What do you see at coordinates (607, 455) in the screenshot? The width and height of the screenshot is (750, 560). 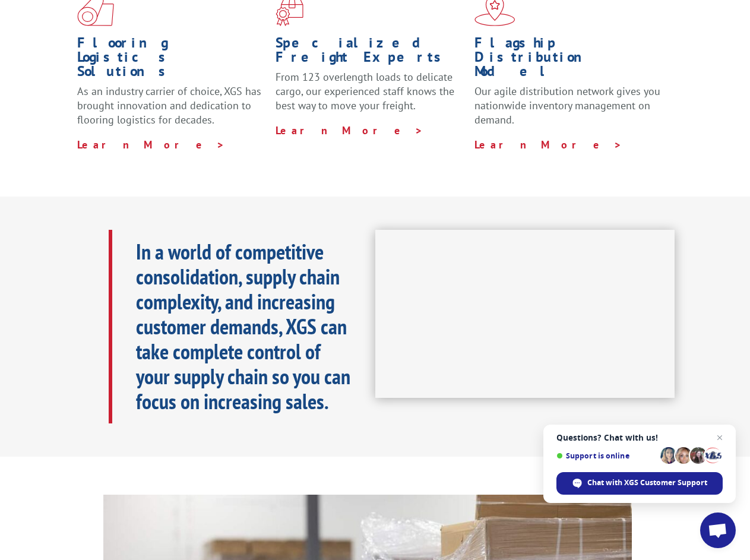 I see `span: Support is online` at bounding box center [607, 455].